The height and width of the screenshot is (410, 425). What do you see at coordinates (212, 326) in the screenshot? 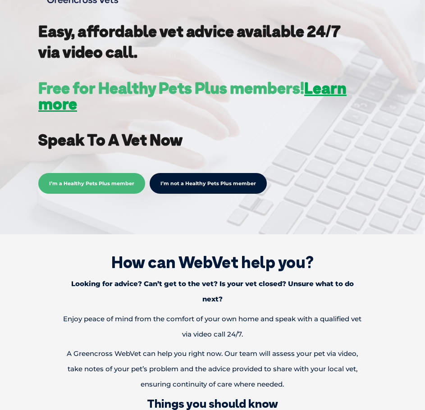
I see `p: Enjoy peace of mind from the comfort of your own home and speak with a qualified vet via video ca...` at bounding box center [212, 326].